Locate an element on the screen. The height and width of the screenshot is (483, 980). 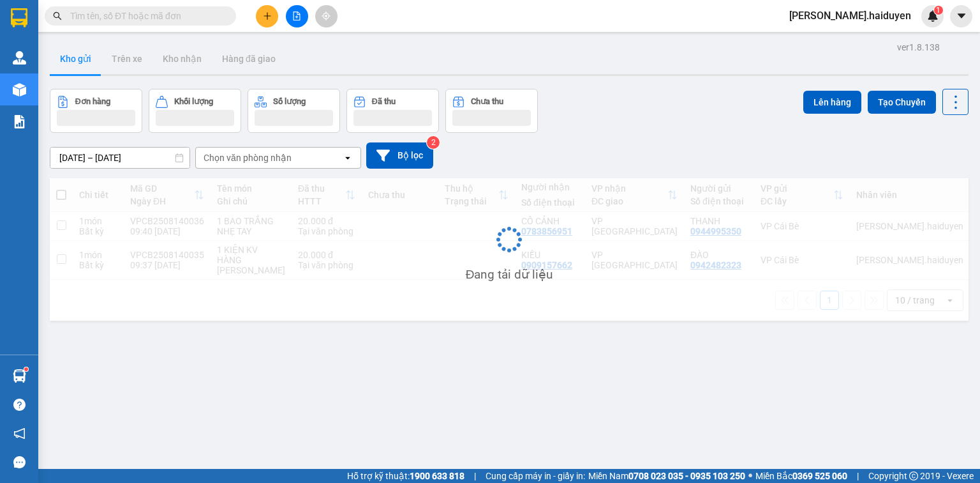
div: Chưa thu is located at coordinates (487, 101).